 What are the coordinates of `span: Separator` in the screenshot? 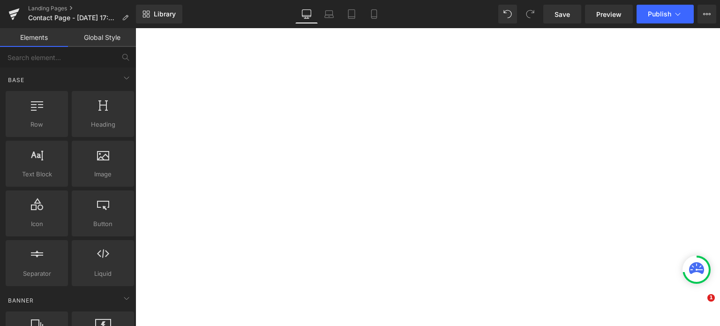 It's located at (37, 273).